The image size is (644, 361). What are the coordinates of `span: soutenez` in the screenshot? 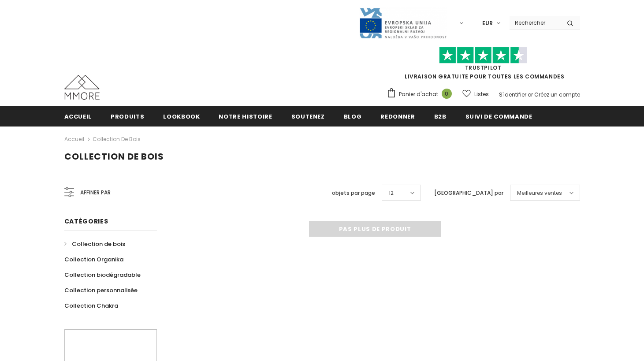 It's located at (308, 116).